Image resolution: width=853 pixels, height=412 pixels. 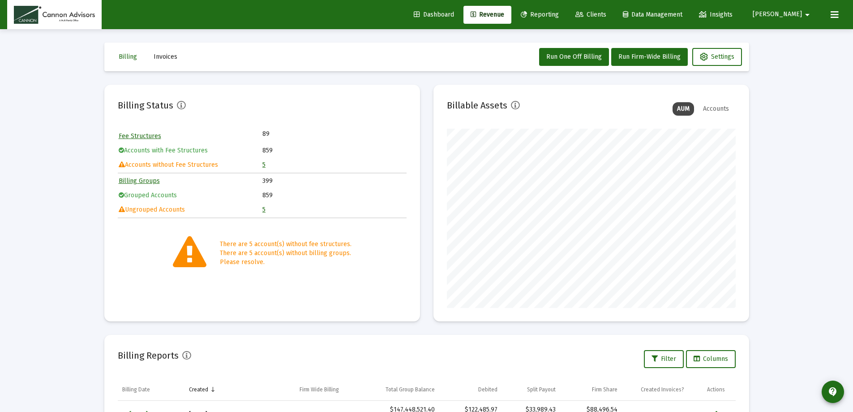 What do you see at coordinates (319, 389) in the screenshot?
I see `td: Column Firm Wide Billing` at bounding box center [319, 389].